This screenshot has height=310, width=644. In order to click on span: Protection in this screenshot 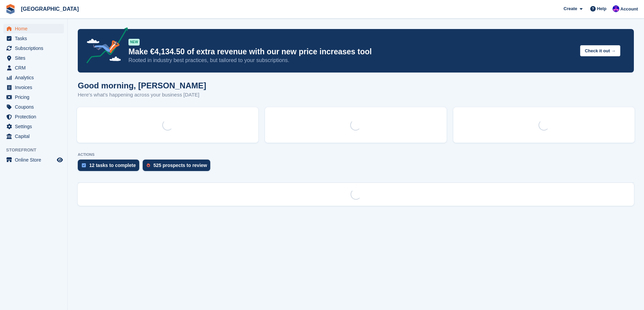, I will do `click(35, 117)`.